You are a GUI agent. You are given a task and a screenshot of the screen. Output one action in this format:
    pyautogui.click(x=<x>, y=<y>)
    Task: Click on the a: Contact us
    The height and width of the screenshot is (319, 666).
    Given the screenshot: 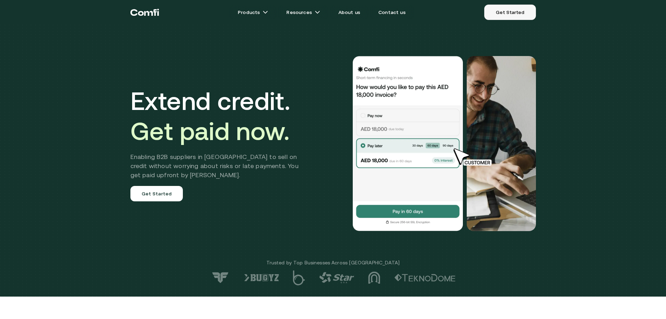 What is the action you would take?
    pyautogui.click(x=392, y=12)
    